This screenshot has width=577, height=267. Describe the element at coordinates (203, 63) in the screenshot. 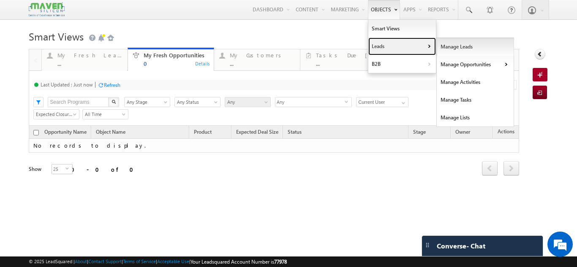

I see `div: Details` at that location.